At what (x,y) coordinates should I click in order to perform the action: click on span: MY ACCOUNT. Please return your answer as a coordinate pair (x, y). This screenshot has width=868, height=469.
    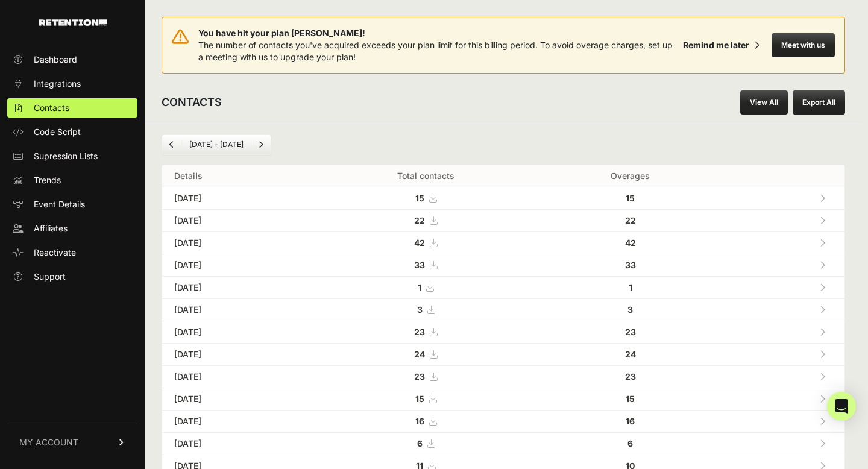
    Looking at the image, I should click on (49, 443).